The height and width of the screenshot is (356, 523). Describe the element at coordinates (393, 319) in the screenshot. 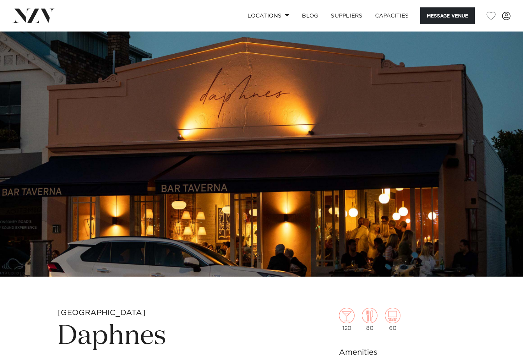

I see `div: 60` at that location.